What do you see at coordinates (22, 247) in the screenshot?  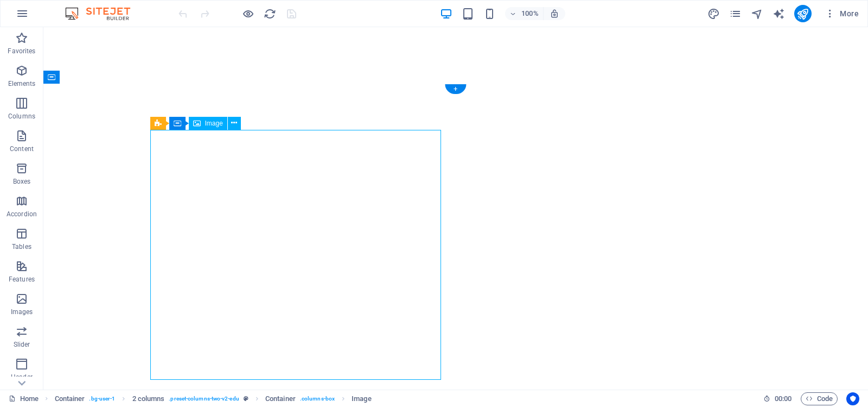 I see `p: Tables` at bounding box center [22, 247].